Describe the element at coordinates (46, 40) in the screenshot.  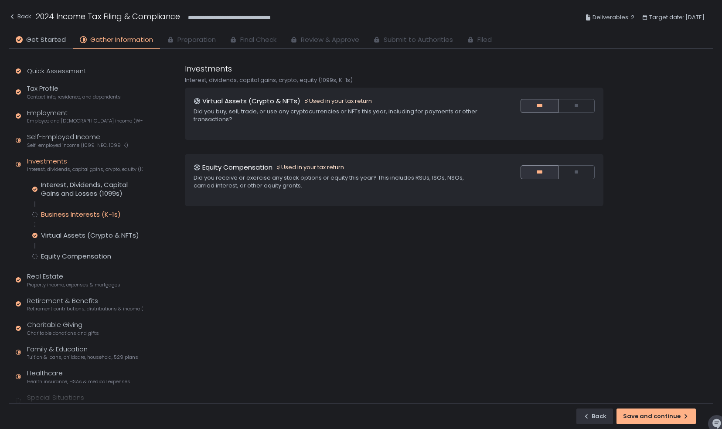
I see `span: Get Started` at that location.